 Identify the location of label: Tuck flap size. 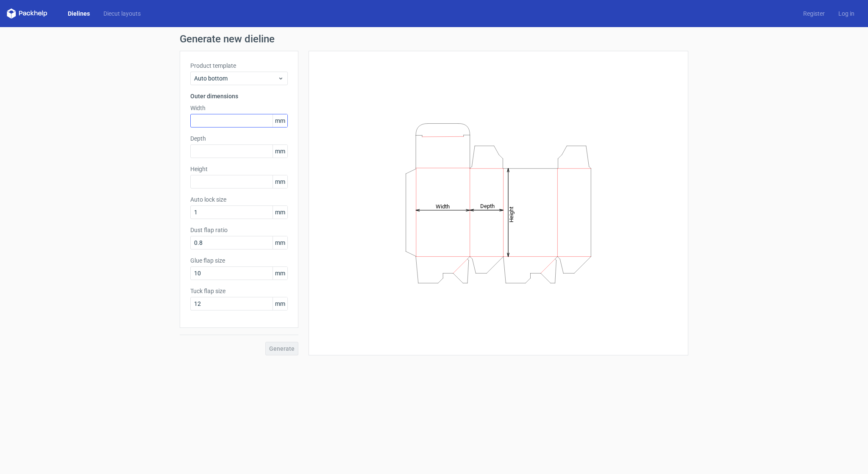
(239, 291).